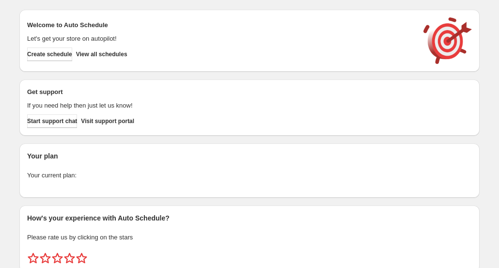 This screenshot has width=499, height=268. I want to click on h2: Get support, so click(220, 92).